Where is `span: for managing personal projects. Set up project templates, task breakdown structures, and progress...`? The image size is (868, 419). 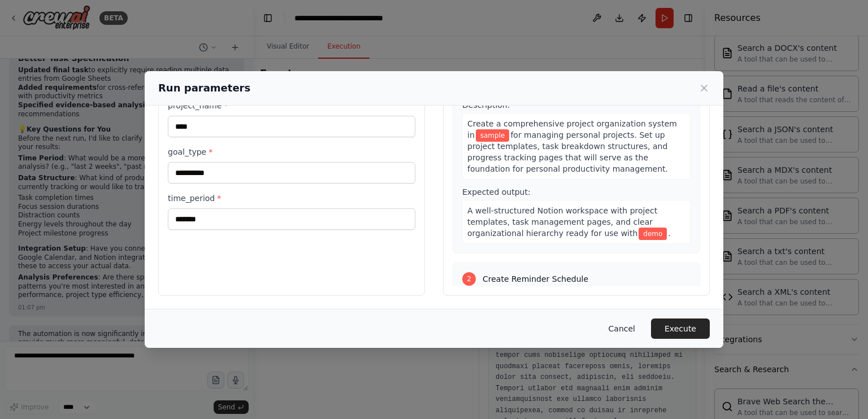
span: for managing personal projects. Set up project templates, task breakdown structures, and progress... is located at coordinates (567, 152).